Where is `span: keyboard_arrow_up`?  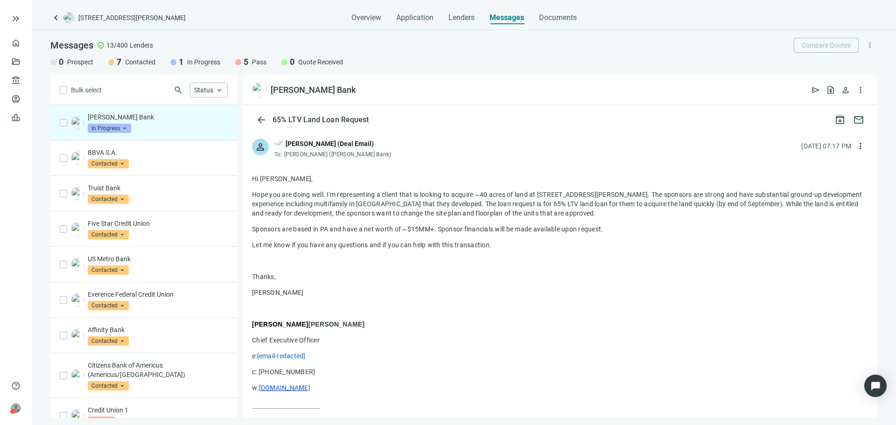 span: keyboard_arrow_up is located at coordinates (219, 90).